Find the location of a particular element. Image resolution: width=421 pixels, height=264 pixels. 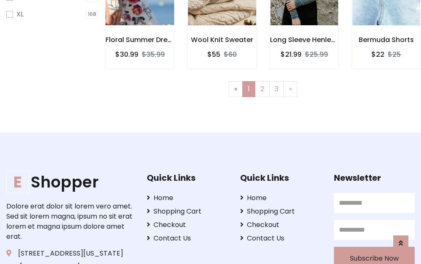

a: 2 is located at coordinates (262, 89).